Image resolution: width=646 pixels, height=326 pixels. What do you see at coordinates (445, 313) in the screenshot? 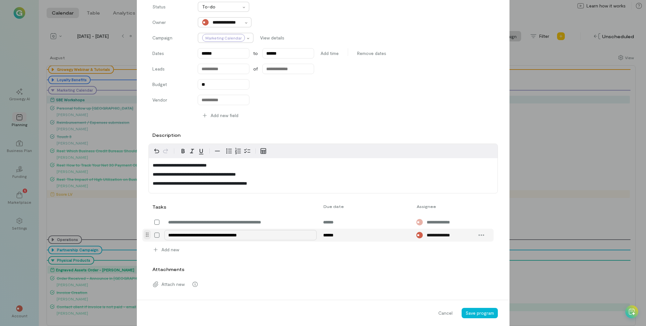
I see `span: Cancel` at bounding box center [445, 313].